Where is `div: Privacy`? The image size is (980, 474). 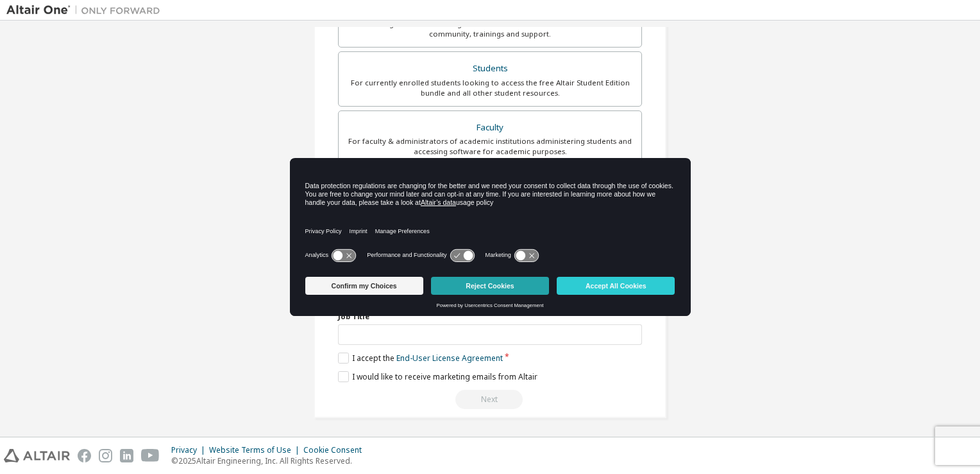 div: Privacy is located at coordinates (190, 450).